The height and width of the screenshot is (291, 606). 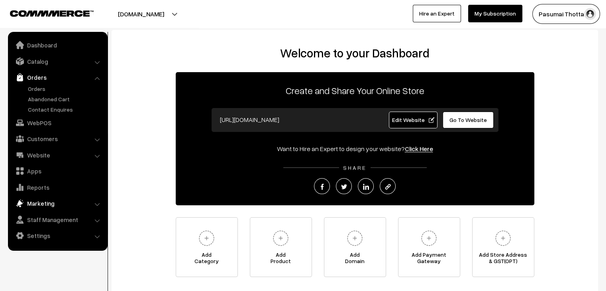 I want to click on a: Marketing, so click(x=57, y=203).